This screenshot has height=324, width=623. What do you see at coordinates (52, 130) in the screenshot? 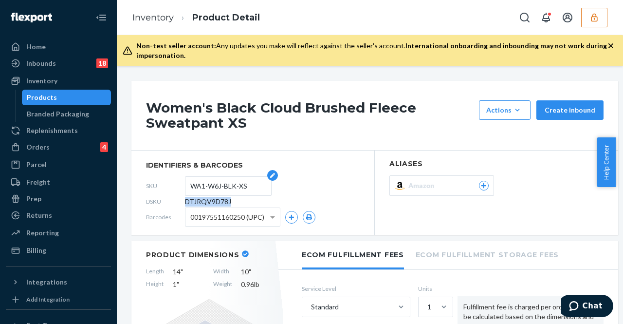
I see `div: Replenishments` at bounding box center [52, 130].